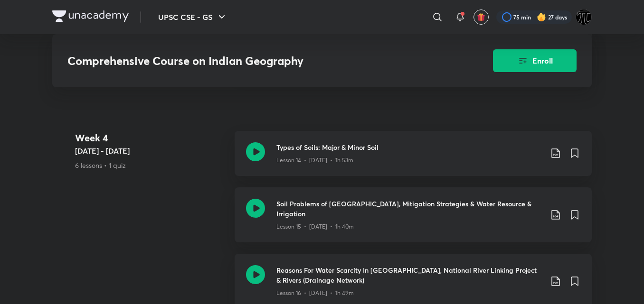  What do you see at coordinates (193, 17) in the screenshot?
I see `button: UPSC CSE - GS` at bounding box center [193, 17].